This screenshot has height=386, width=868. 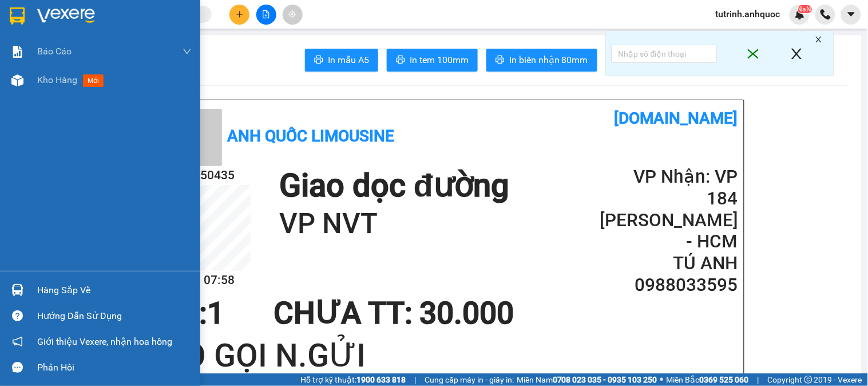 What do you see at coordinates (105, 341) in the screenshot?
I see `span: Giới thiệu Vexere, nhận hoa hồng` at bounding box center [105, 341].